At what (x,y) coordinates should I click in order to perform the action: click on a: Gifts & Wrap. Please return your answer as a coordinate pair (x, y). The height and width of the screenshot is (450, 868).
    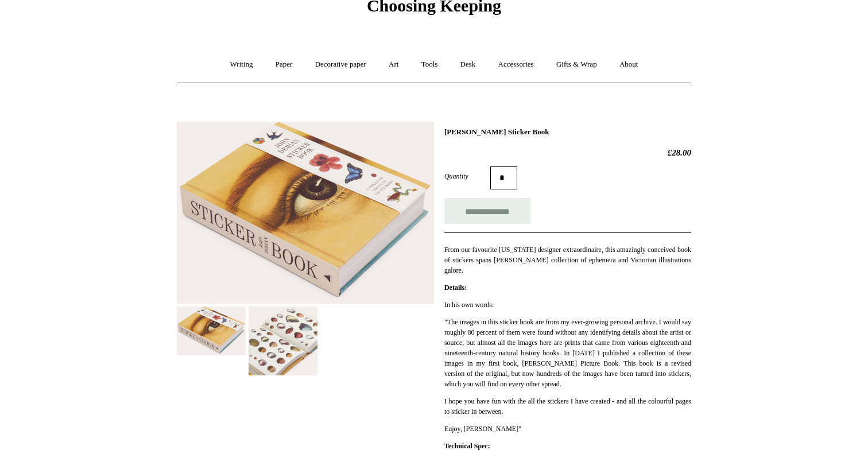
    Looking at the image, I should click on (576, 64).